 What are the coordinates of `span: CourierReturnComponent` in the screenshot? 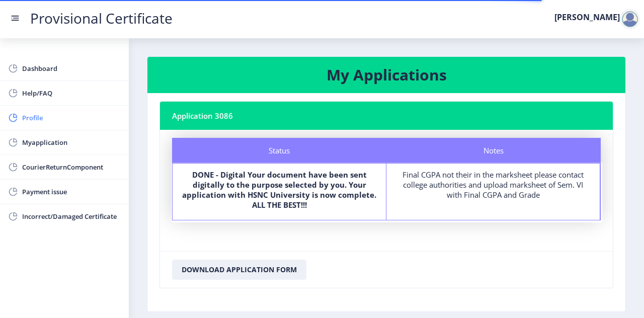 It's located at (72, 167).